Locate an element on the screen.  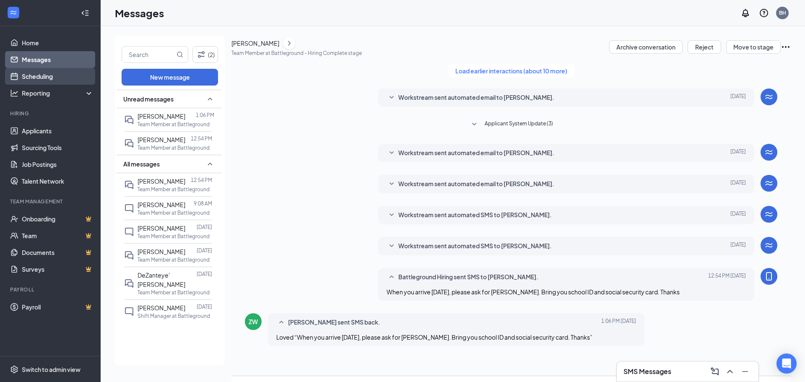
svg: QuestionInfo is located at coordinates (764, 13).